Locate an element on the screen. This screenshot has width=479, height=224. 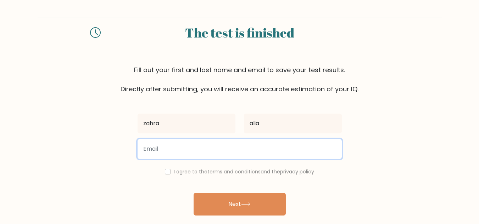
input: Last name is located at coordinates (293, 124).